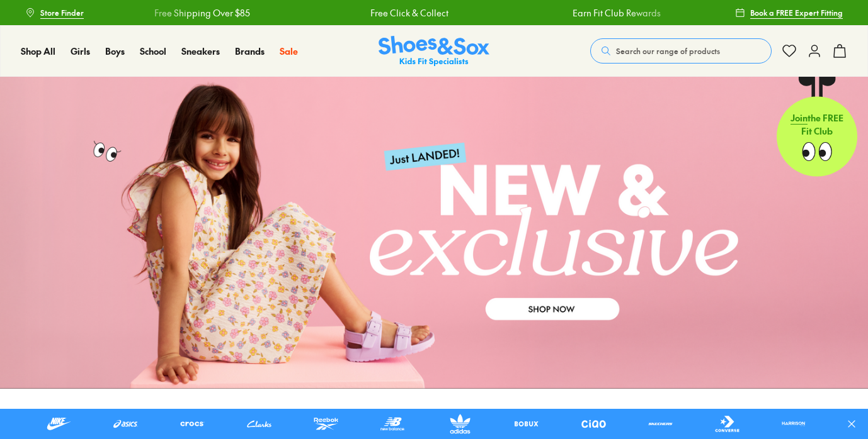  What do you see at coordinates (62, 12) in the screenshot?
I see `span: Store Finder` at bounding box center [62, 12].